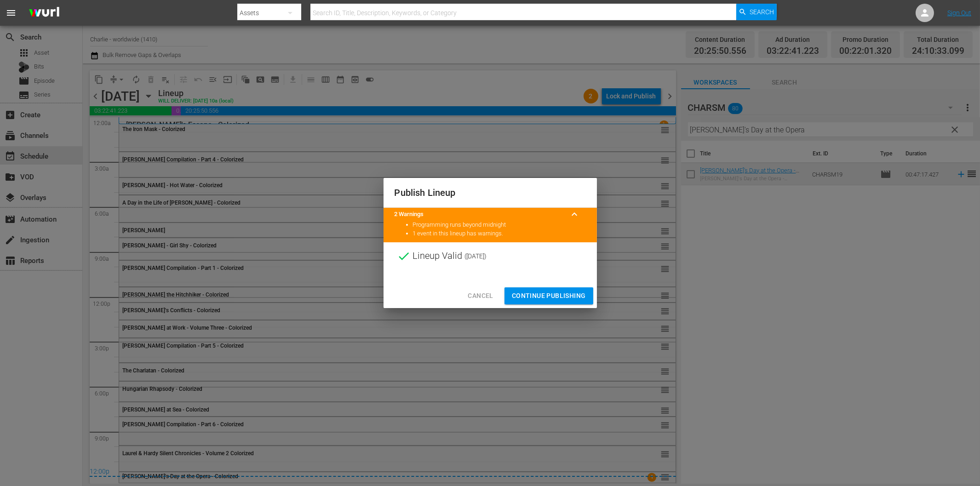 This screenshot has width=980, height=486. Describe the element at coordinates (490, 256) in the screenshot. I see `div: Lineup Valid` at that location.